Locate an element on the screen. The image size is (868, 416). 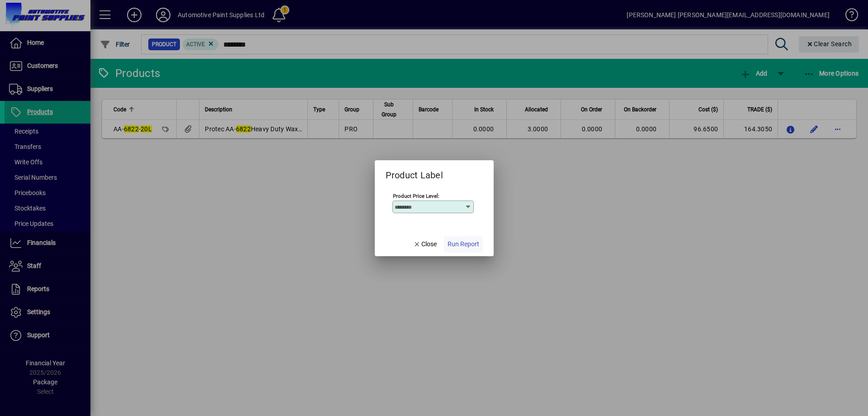
span: Run Report is located at coordinates (463, 244).